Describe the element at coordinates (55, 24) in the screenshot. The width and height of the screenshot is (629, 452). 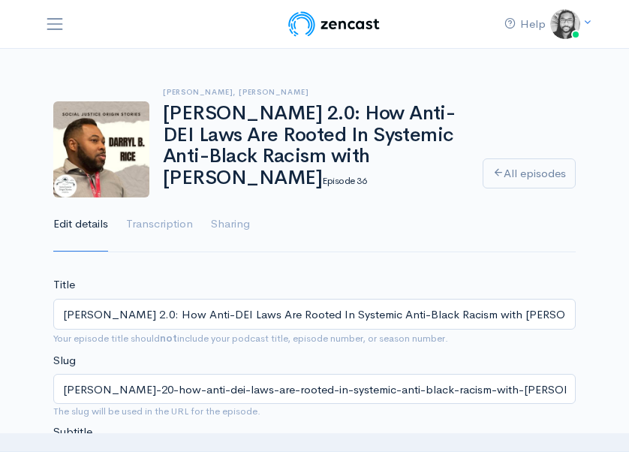
I see `button: Toggle navigation` at that location.